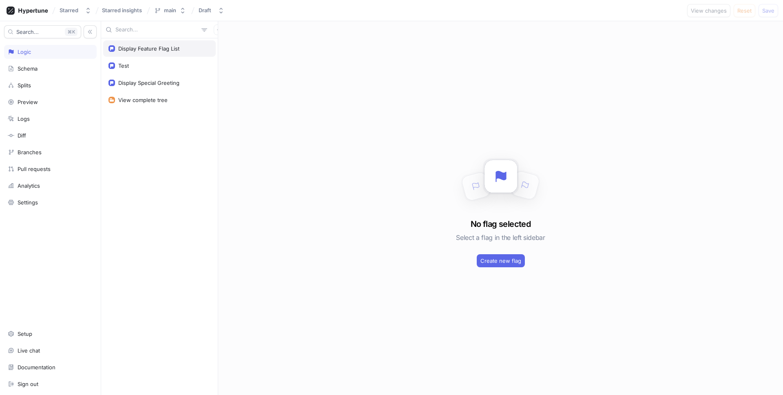  What do you see at coordinates (709, 11) in the screenshot?
I see `span: View changes` at bounding box center [709, 11].